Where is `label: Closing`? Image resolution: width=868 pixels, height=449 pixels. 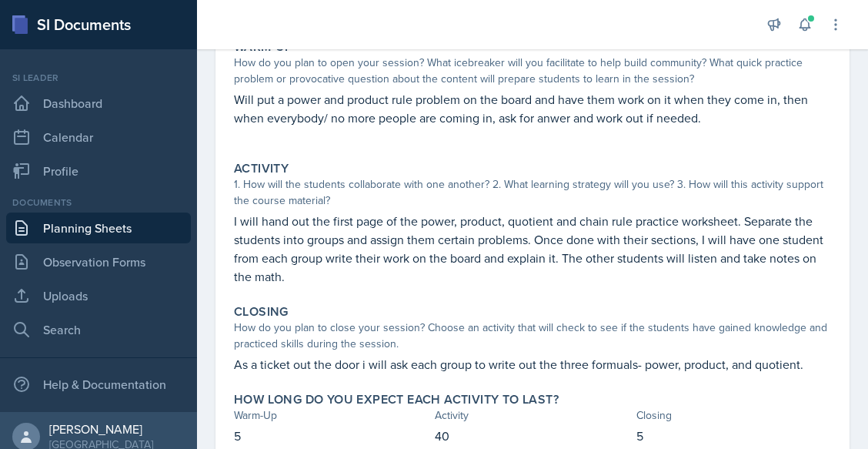 label: Closing is located at coordinates (261, 312).